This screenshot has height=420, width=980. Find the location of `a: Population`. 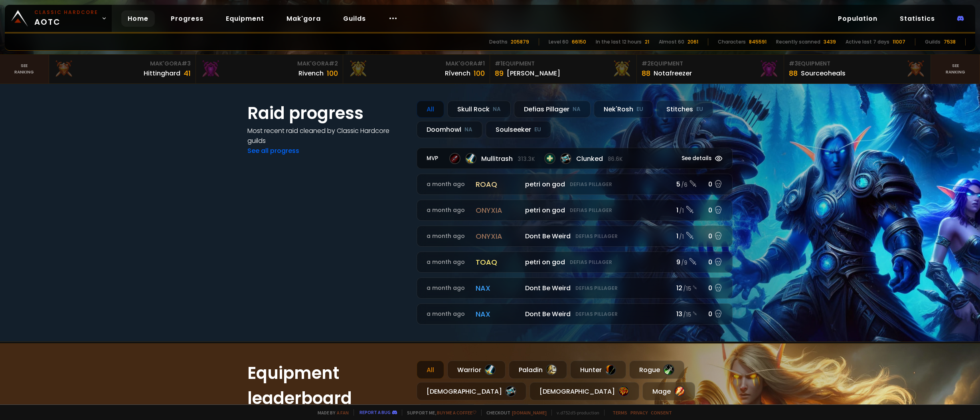

a: Population is located at coordinates (858, 19).